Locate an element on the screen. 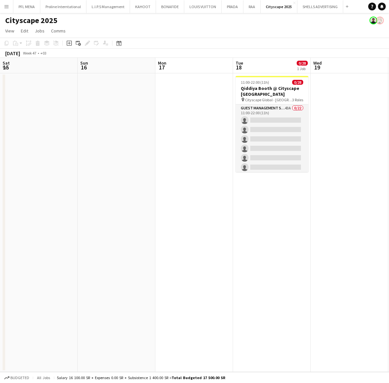 The image size is (389, 383). span: All jobs is located at coordinates (44, 378).